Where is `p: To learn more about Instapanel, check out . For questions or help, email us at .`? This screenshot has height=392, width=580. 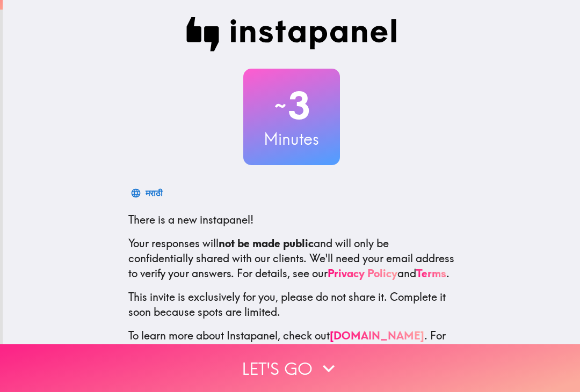
p: To learn more about Instapanel, check out . For questions or help, email us at . is located at coordinates (291, 351).